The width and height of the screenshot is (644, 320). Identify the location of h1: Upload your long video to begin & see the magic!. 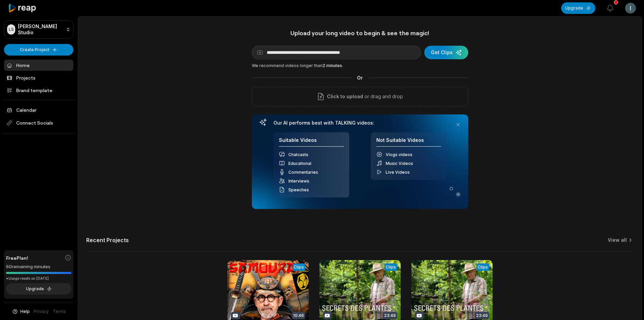
(360, 33).